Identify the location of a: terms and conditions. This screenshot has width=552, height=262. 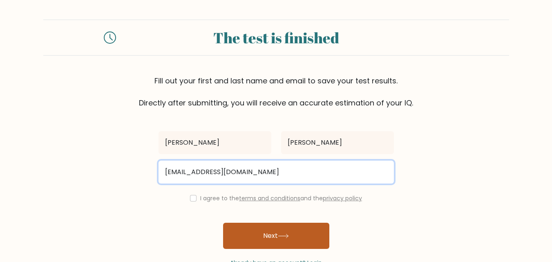
(270, 198).